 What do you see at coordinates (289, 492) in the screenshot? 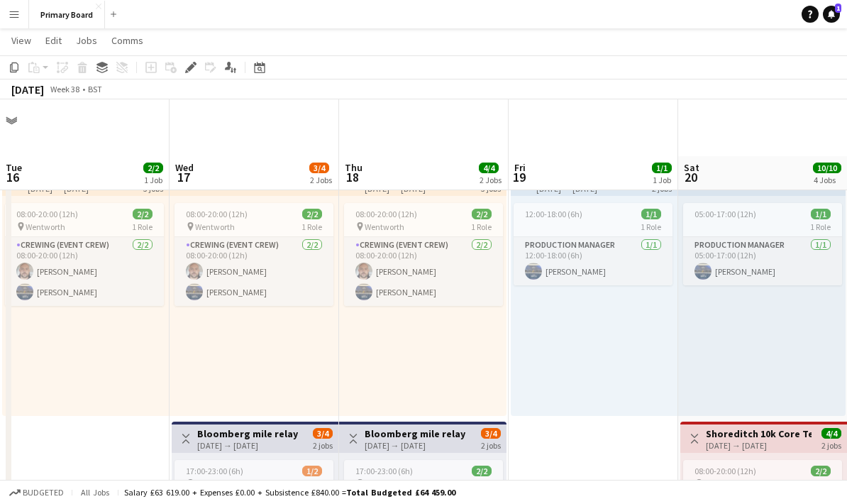
I see `div: Salary £63 619.00 + Expenses £0.00 + Subsistence £840.00 =` at bounding box center [289, 492].